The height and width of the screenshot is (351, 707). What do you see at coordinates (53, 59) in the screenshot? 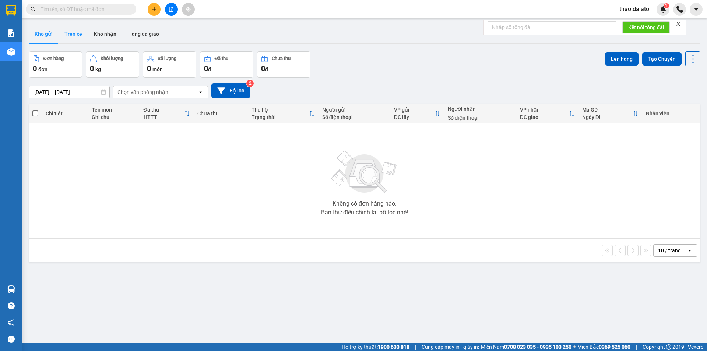
I see `div: Đơn hàng` at bounding box center [53, 59].